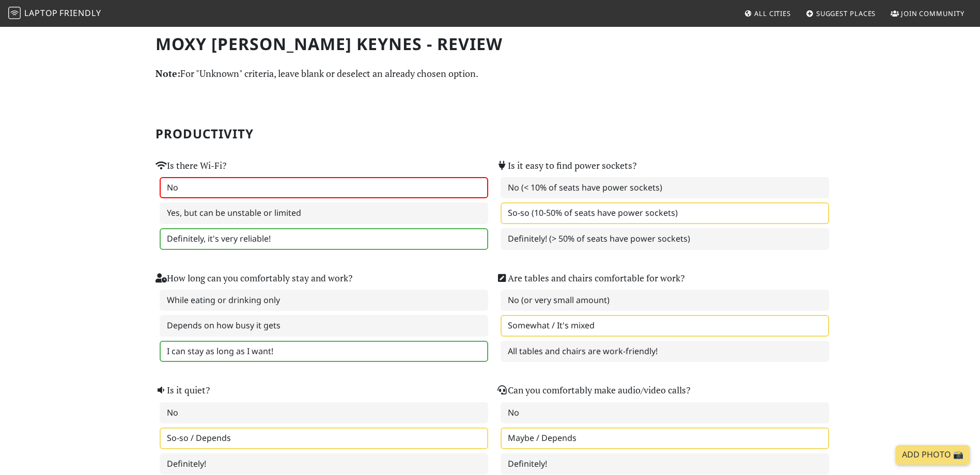 The image size is (980, 475). I want to click on a: Suggest Places, so click(841, 13).